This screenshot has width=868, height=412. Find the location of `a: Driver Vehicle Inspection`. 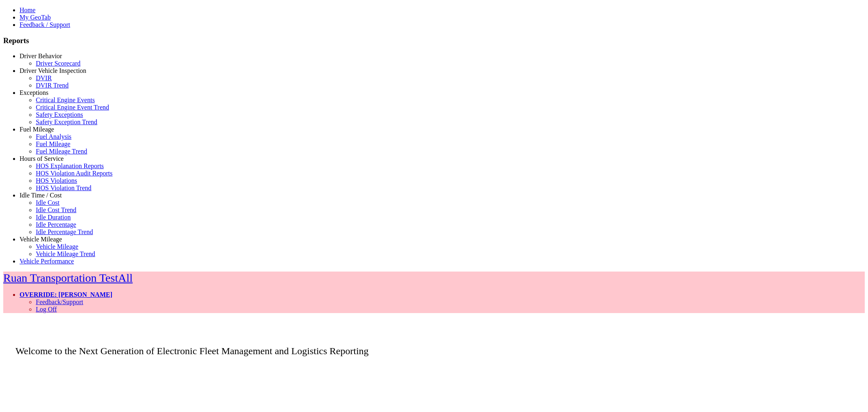

a: Driver Vehicle Inspection is located at coordinates (53, 71).